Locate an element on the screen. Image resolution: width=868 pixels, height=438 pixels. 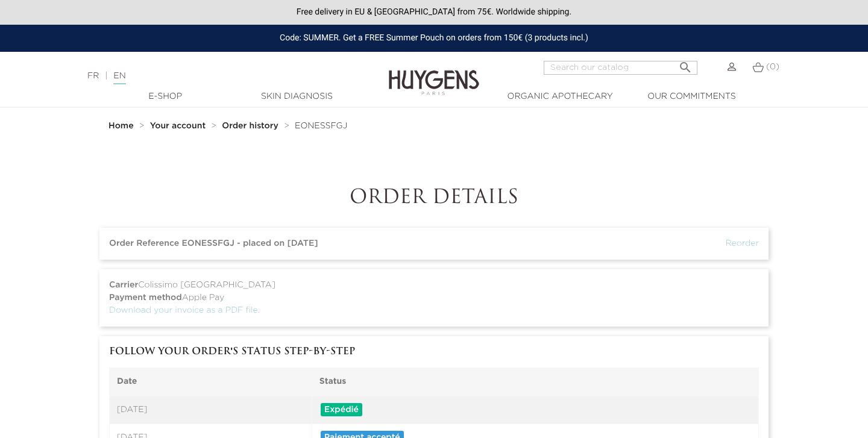
span: EONESSFGJ is located at coordinates (321, 126).